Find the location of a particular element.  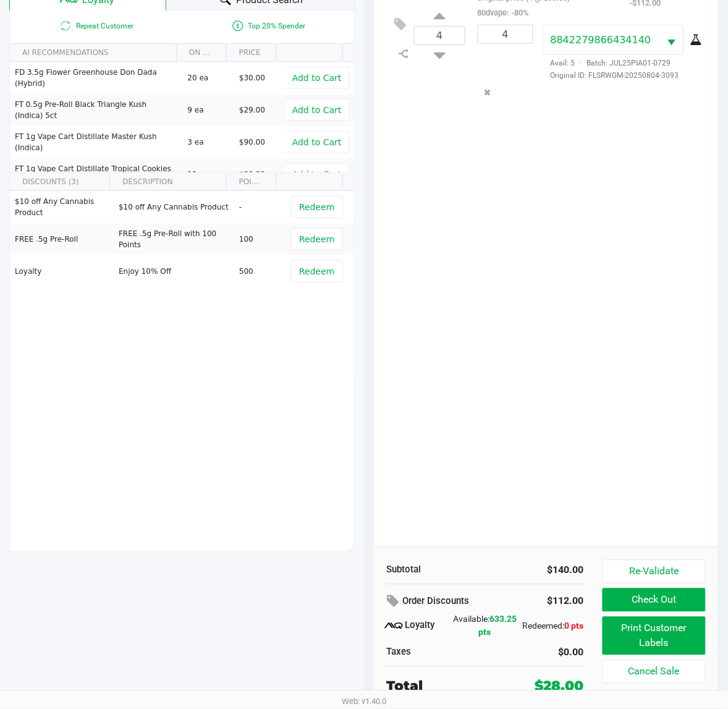

td: FREE .5g Pre-Roll is located at coordinates (61, 239).